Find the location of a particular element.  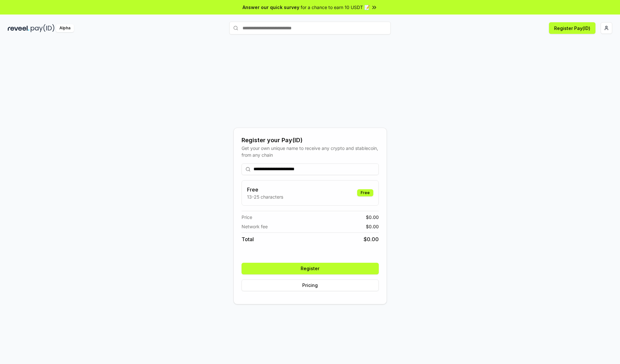

div: Register your Pay(ID) is located at coordinates (310, 140).